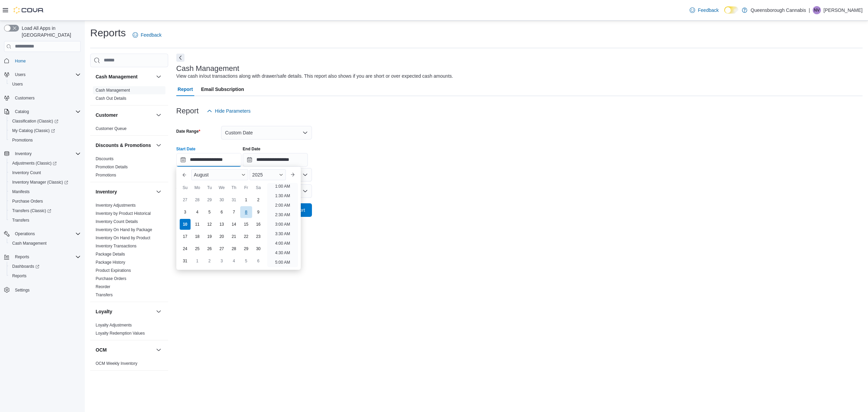  I want to click on a: Promotions, so click(23, 140).